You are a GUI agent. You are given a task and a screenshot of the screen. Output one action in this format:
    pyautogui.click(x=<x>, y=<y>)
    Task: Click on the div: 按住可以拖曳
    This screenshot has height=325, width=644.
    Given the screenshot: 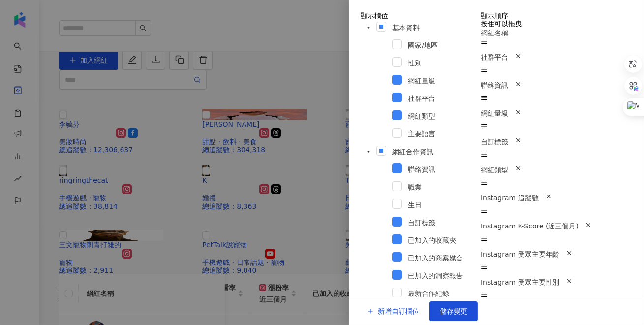 What is the action you would take?
    pyautogui.click(x=547, y=24)
    